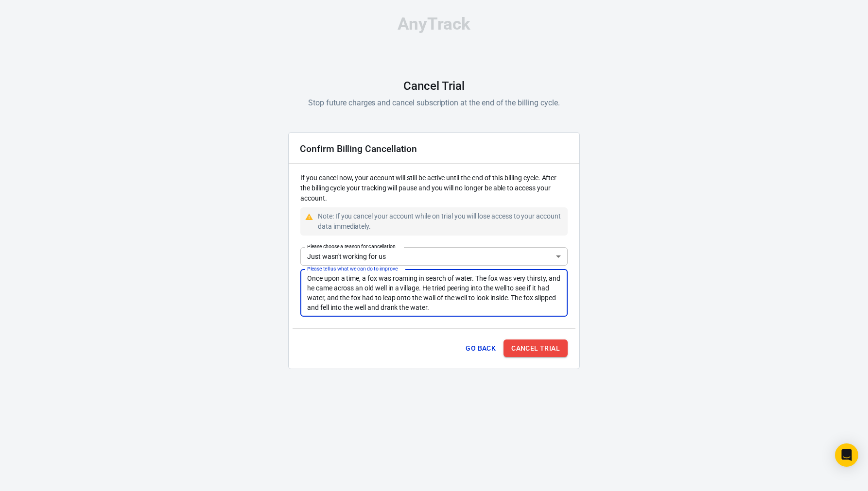  What do you see at coordinates (352, 269) in the screenshot?
I see `label: Please tell us what we can do to improve` at bounding box center [352, 269].